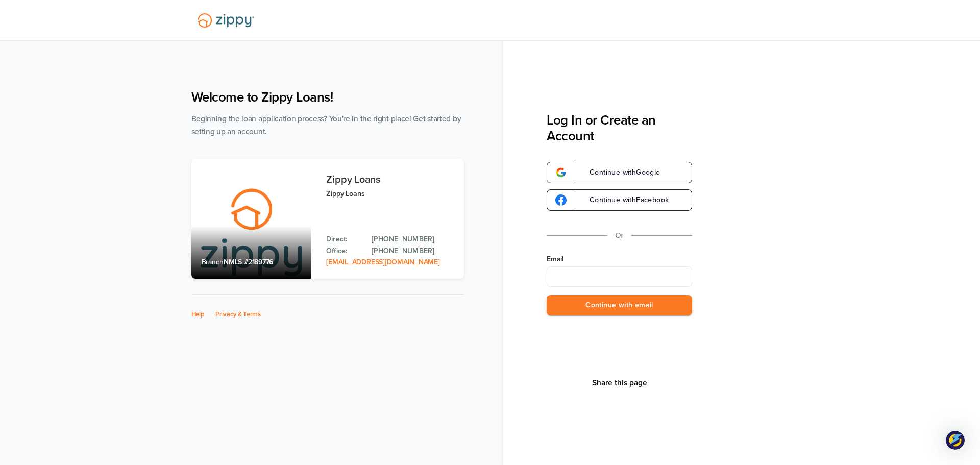 This screenshot has height=465, width=980. I want to click on p: Direct:, so click(344, 239).